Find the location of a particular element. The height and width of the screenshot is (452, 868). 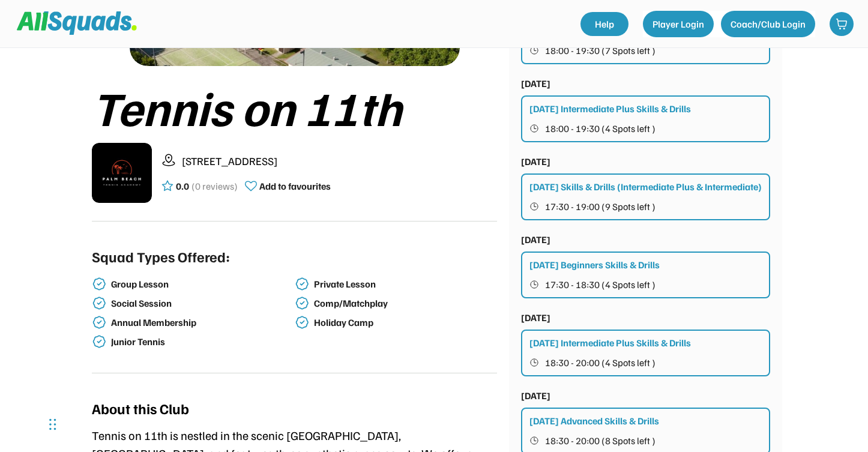

div: Private Lesson is located at coordinates (405, 283).